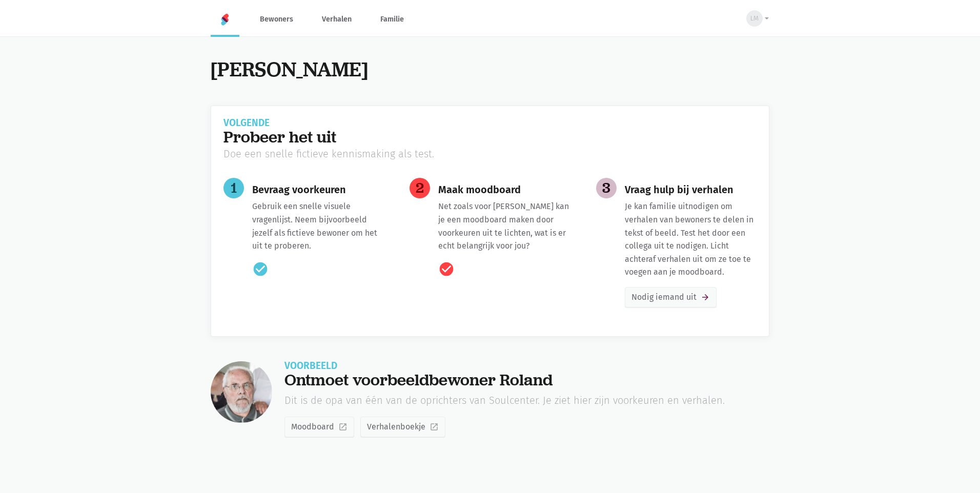 The image size is (980, 493). What do you see at coordinates (527, 401) in the screenshot?
I see `p: Dit is de opa van één van de oprichters van Soulcenter. Je ziet hier zijn voorkeuren en verhalen.` at bounding box center [527, 401].